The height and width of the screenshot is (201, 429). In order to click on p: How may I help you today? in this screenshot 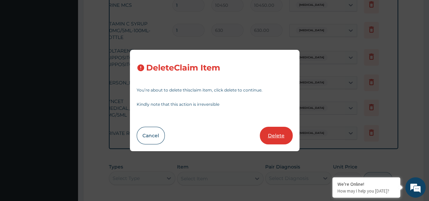, I will do `click(366, 191)`.